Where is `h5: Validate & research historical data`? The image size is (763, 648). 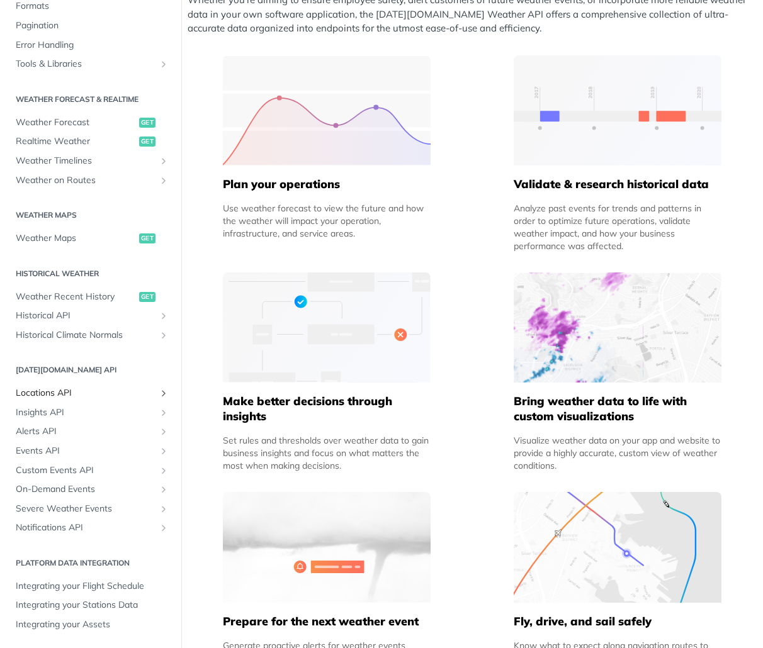 h5: Validate & research historical data is located at coordinates (617, 184).